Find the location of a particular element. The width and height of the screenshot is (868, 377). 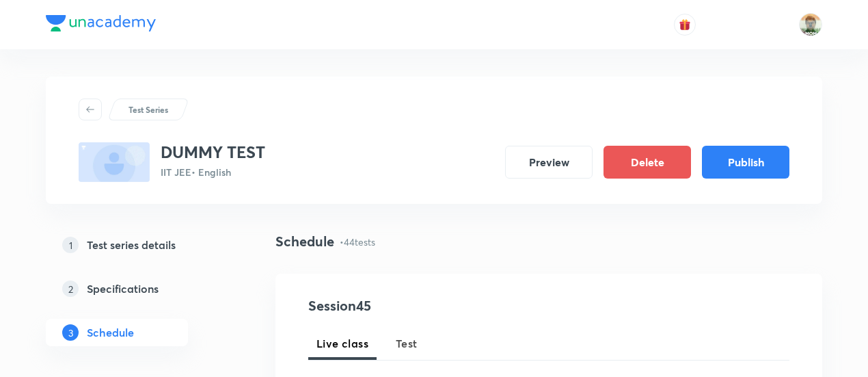

h5: Test series details is located at coordinates (131, 245).